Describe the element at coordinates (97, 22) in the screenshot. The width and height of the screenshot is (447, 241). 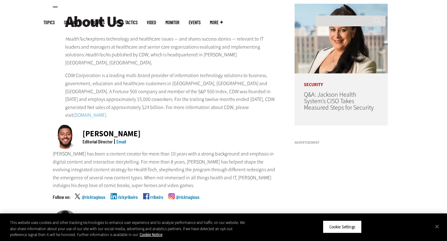
I see `a: Features` at that location.